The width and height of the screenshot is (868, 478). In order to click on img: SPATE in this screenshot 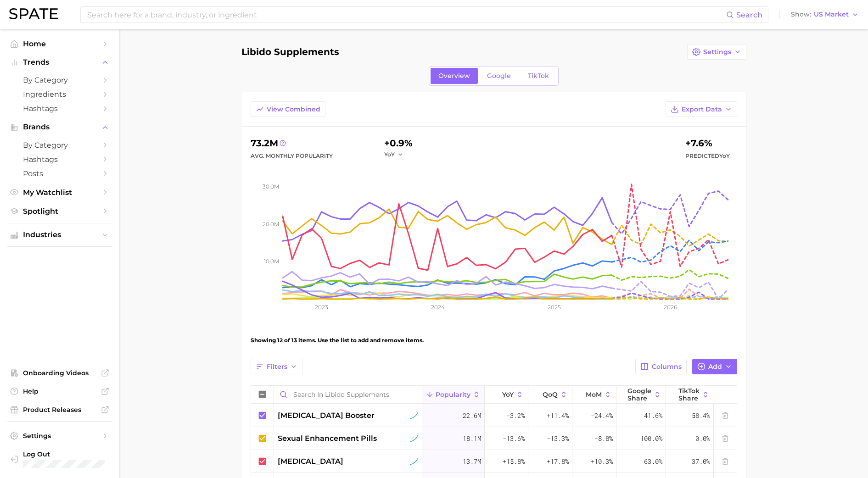, I will do `click(33, 14)`.